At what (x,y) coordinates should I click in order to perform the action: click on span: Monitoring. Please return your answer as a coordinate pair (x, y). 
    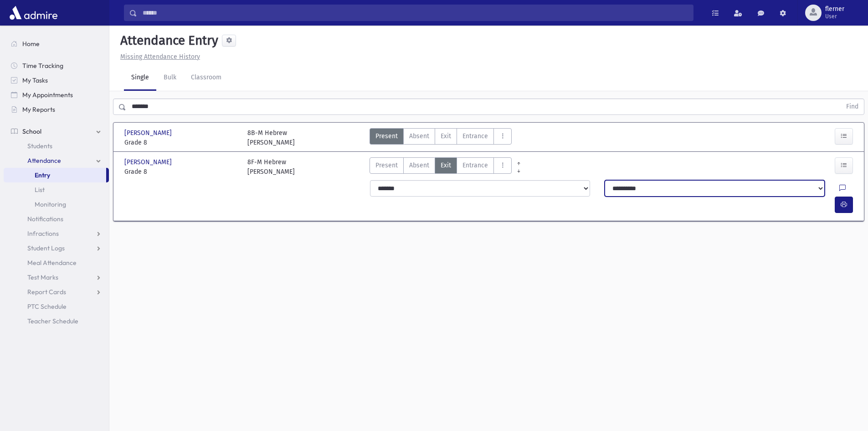
    Looking at the image, I should click on (51, 204).